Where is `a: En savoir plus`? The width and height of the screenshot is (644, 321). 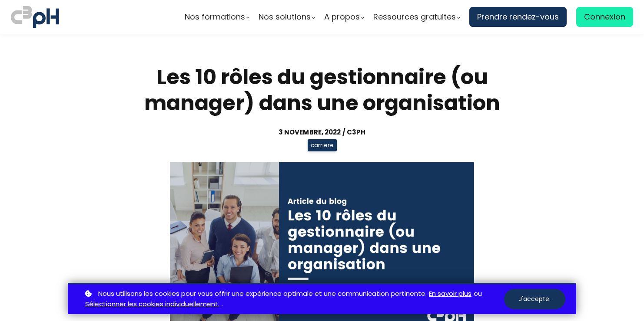 a: En savoir plus is located at coordinates (450, 294).